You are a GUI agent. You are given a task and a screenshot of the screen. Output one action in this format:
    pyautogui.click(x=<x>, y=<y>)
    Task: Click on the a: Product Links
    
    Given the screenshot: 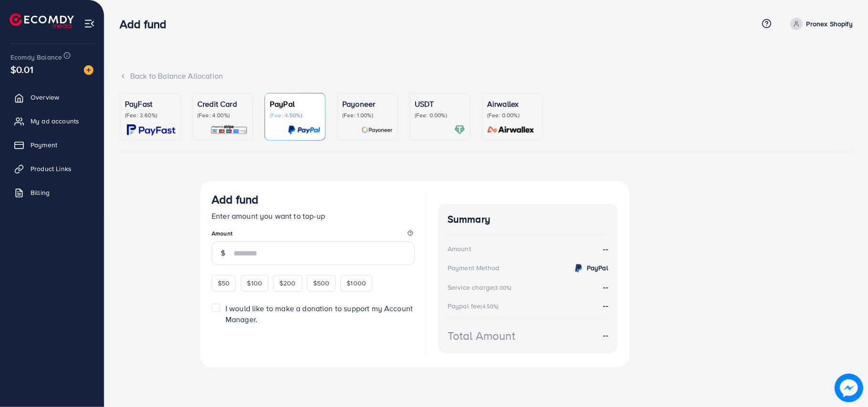 What is the action you would take?
    pyautogui.click(x=52, y=169)
    